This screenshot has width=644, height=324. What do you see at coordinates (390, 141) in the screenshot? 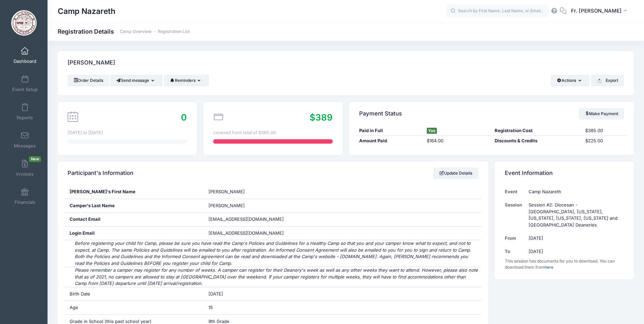
I see `div: Amount Paid` at bounding box center [390, 141].